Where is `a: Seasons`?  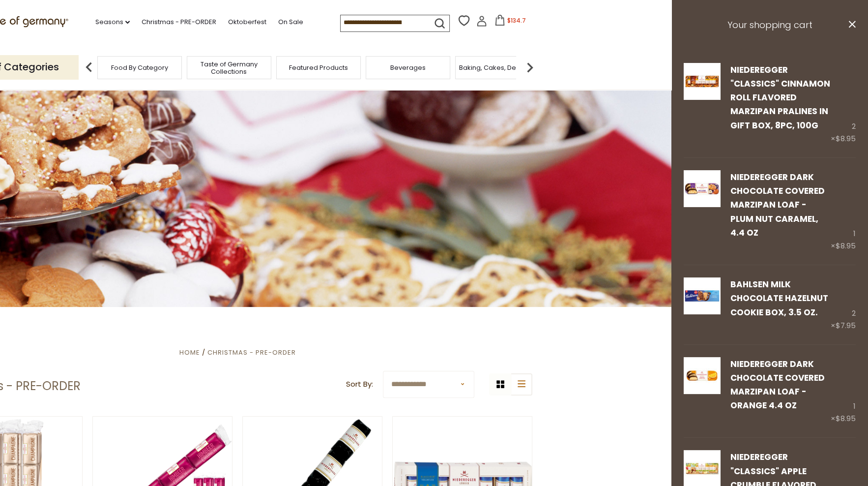
a: Seasons is located at coordinates (113, 22).